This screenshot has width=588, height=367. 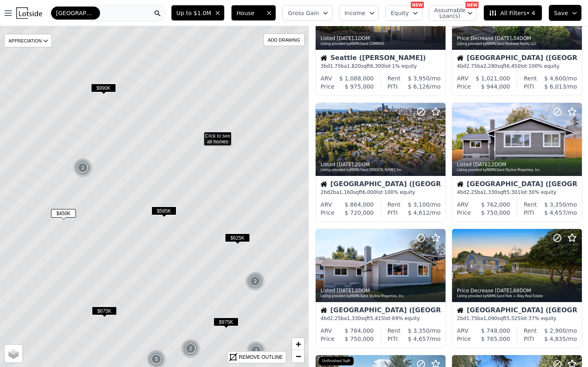 I want to click on div: Listing provided by NWMLS and COMPASS, so click(x=381, y=44).